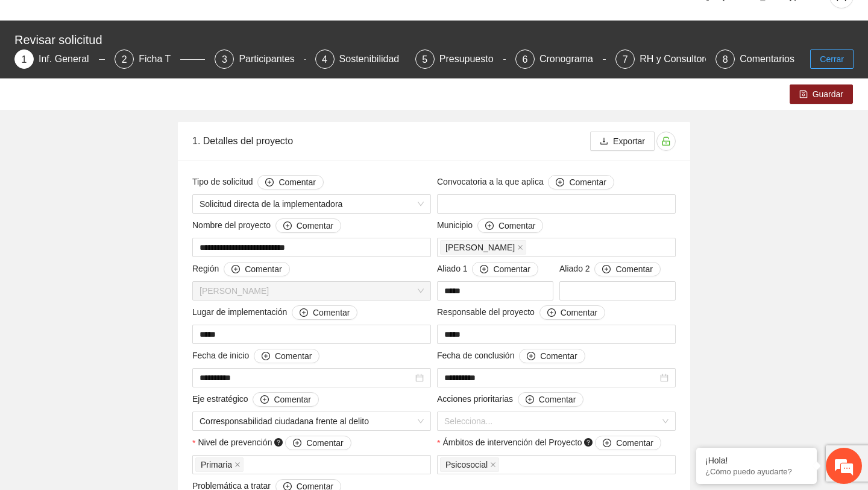 This screenshot has height=490, width=868. What do you see at coordinates (285, 399) in the screenshot?
I see `button: Eje estratégico` at bounding box center [285, 399].